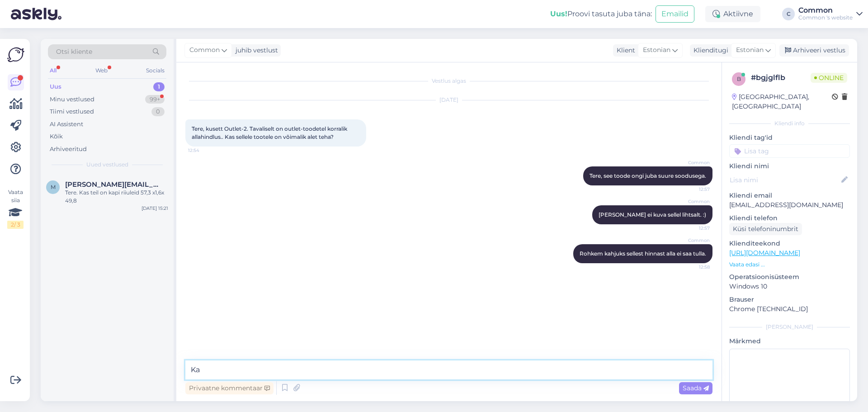 The height and width of the screenshot is (412, 868). I want to click on button: Emailid, so click(675, 14).